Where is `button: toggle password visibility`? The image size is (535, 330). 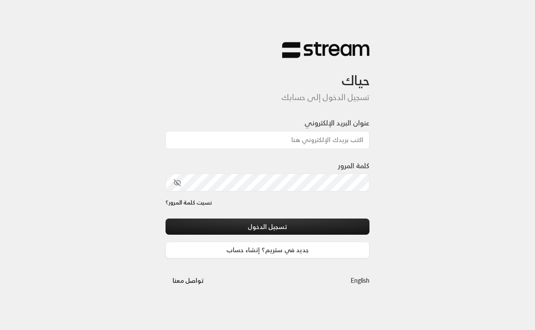
button: toggle password visibility is located at coordinates (177, 183).